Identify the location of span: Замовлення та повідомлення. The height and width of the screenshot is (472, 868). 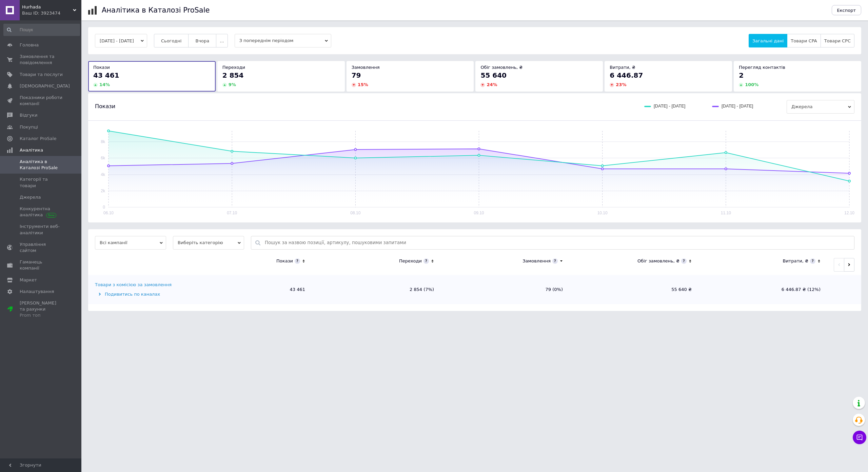
(41, 59).